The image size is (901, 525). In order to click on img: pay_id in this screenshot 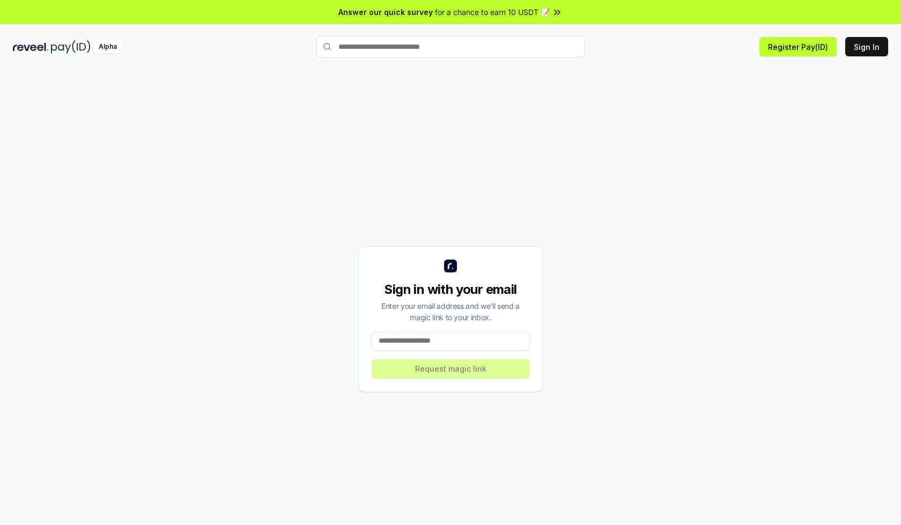, I will do `click(71, 47)`.